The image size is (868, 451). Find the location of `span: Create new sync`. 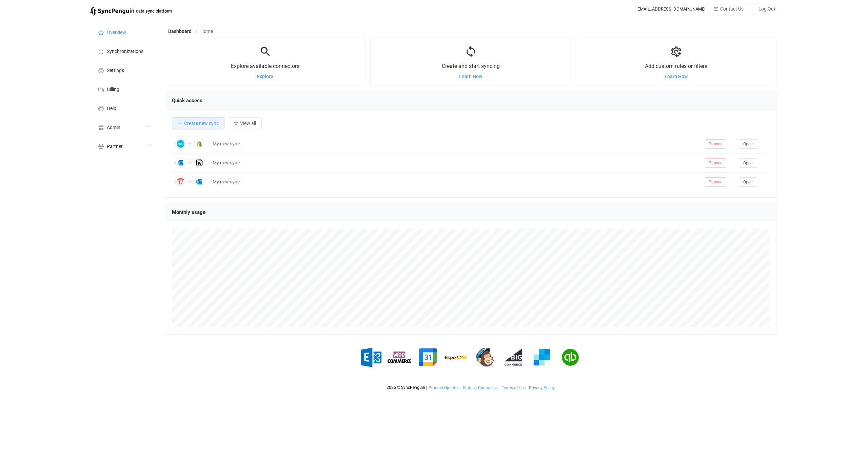

span: Create new sync is located at coordinates (201, 123).